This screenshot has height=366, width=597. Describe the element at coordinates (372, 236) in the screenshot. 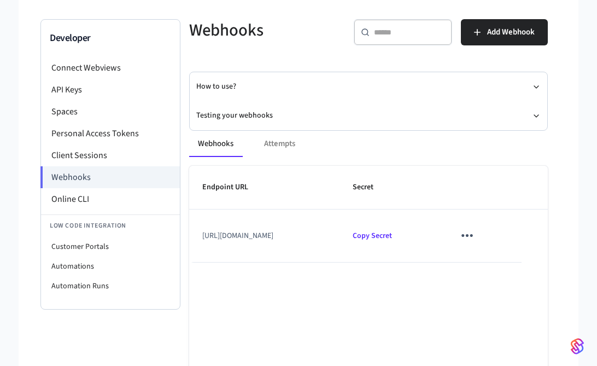

I see `span: Copied!` at that location.